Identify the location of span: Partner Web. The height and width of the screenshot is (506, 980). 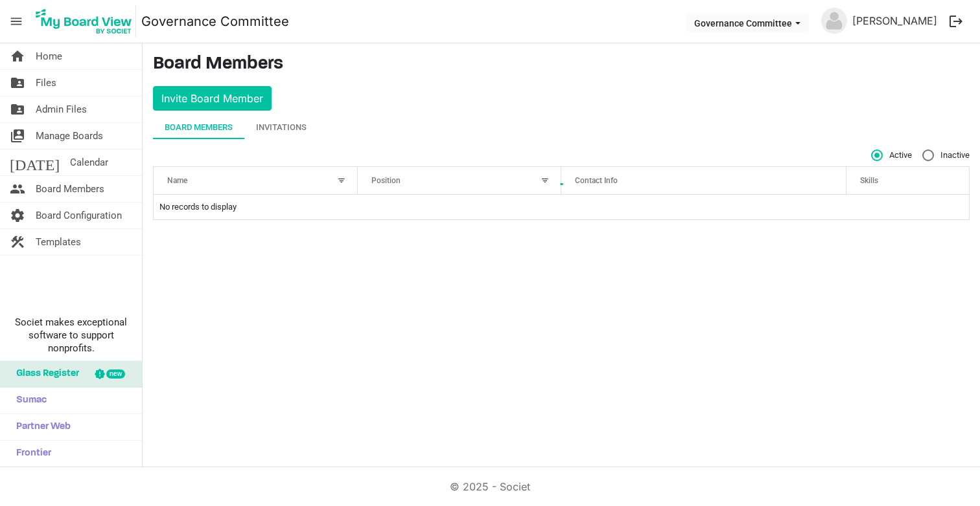
(41, 428).